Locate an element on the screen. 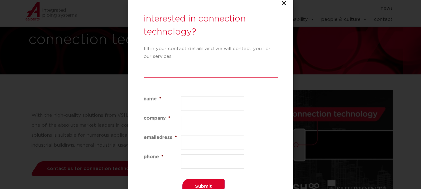 This screenshot has width=421, height=189. label: company is located at coordinates (162, 118).